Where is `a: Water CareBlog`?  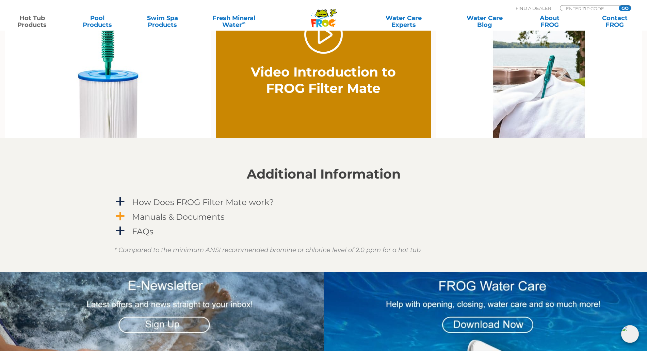 a: Water CareBlog is located at coordinates (484, 21).